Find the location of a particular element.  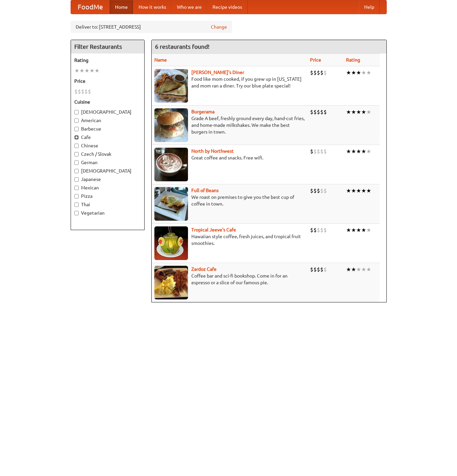

input: Pizza is located at coordinates (76, 196).